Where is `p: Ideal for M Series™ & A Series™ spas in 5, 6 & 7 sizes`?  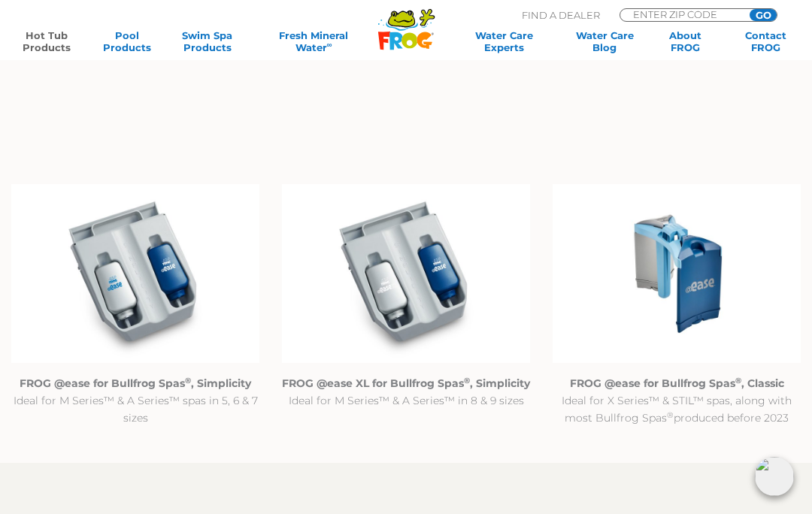
p: Ideal for M Series™ & A Series™ spas in 5, 6 & 7 sizes is located at coordinates (135, 401).